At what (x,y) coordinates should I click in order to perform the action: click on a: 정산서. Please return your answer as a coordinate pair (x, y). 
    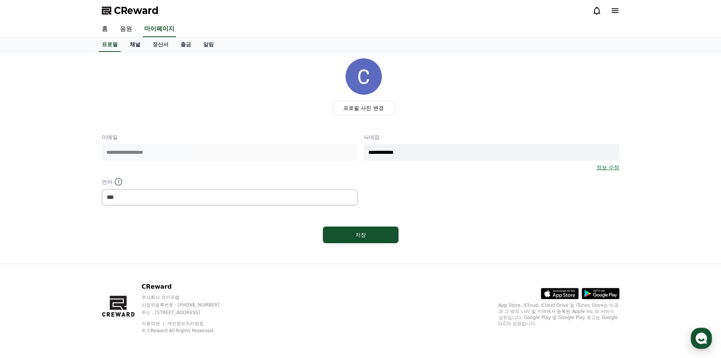
    Looking at the image, I should click on (161, 45).